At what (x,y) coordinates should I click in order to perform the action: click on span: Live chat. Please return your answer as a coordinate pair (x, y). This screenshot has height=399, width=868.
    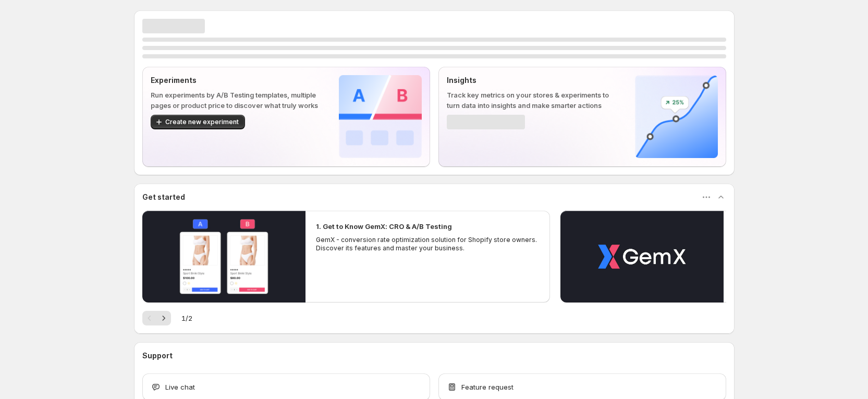
    Looking at the image, I should click on (180, 387).